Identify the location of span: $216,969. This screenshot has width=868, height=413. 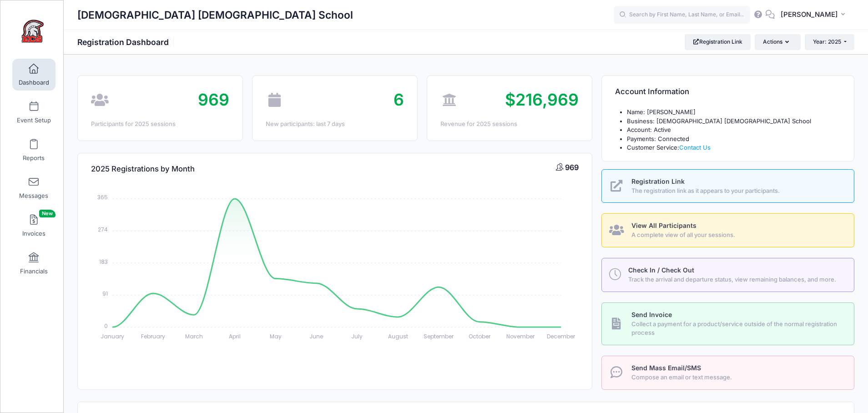
(542, 100).